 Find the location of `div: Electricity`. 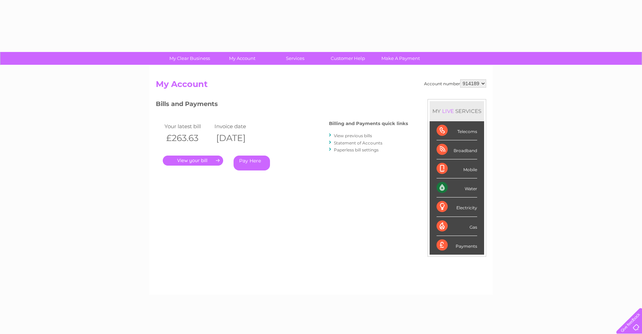

div: Electricity is located at coordinates (456, 207).